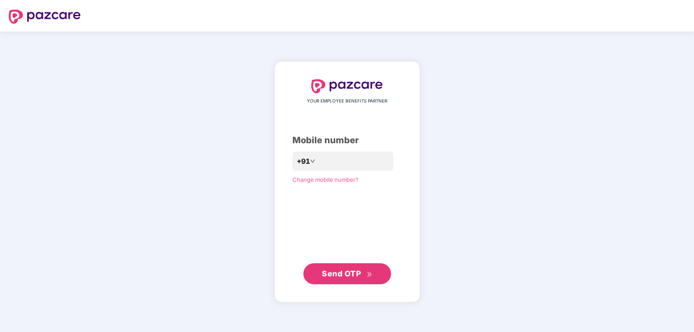 The image size is (694, 332). What do you see at coordinates (325, 180) in the screenshot?
I see `a: Change mobile number?` at bounding box center [325, 180].